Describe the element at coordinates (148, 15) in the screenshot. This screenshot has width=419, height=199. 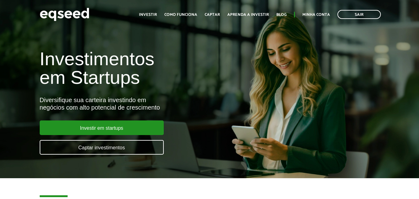
I see `a: Investir` at that location.